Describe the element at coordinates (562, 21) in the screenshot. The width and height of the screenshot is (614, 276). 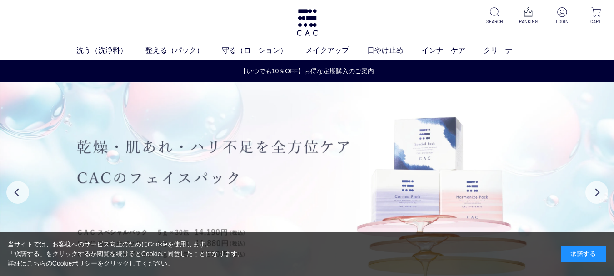
I see `p: LOGIN` at that location.